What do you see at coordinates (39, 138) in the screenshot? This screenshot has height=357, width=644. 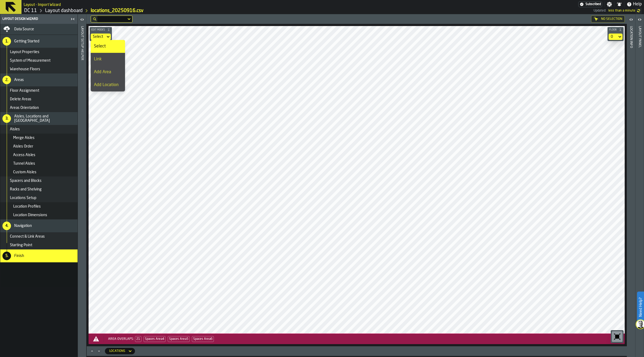 I see `li: menu Merge Aisles` at bounding box center [39, 138].